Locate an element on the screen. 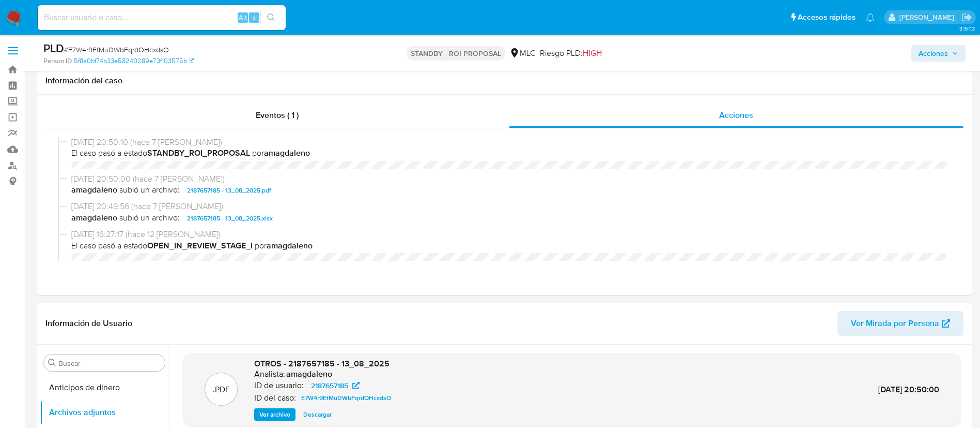 The width and height of the screenshot is (980, 428). div: MLC is located at coordinates (522, 53).